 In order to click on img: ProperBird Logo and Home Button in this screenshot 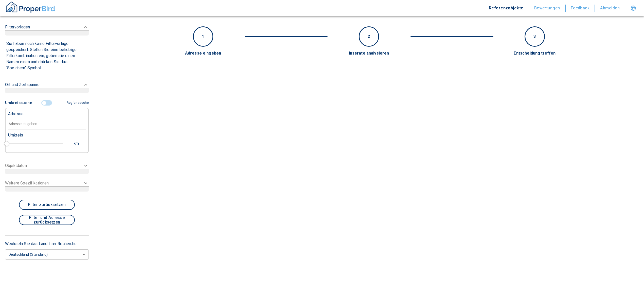, I will do `click(30, 7)`.